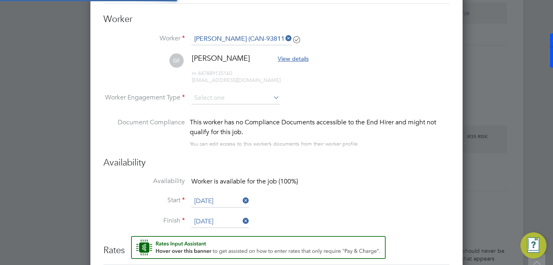 This screenshot has height=265, width=553. Describe the element at coordinates (274, 144) in the screenshot. I see `div: You can edit access to this worker’s documents from their worker profile.` at that location.